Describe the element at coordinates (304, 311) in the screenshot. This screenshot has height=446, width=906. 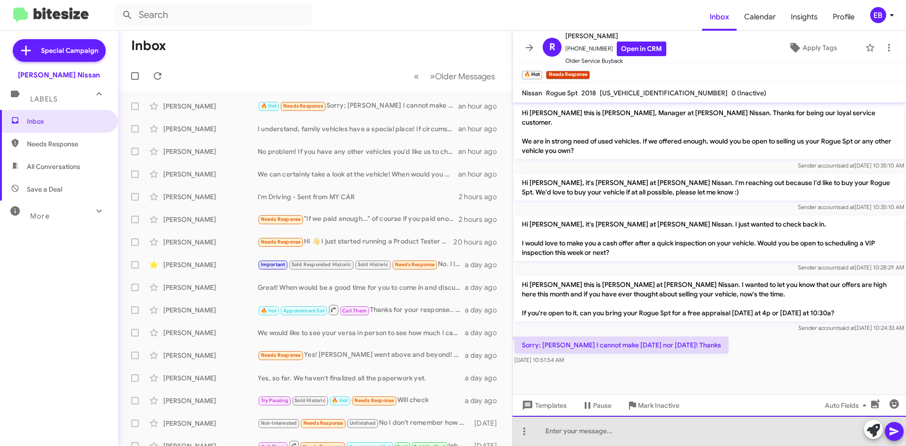
I see `span: Appointment Set` at that location.